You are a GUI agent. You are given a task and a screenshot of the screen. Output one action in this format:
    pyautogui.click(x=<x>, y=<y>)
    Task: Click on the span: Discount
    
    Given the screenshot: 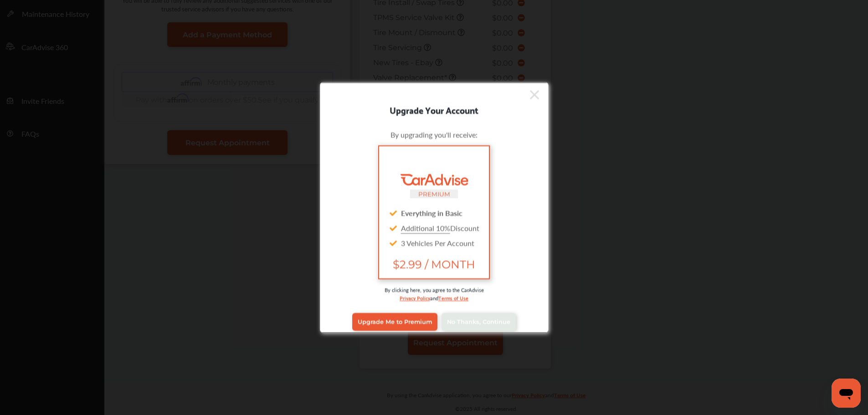 What is the action you would take?
    pyautogui.click(x=440, y=228)
    